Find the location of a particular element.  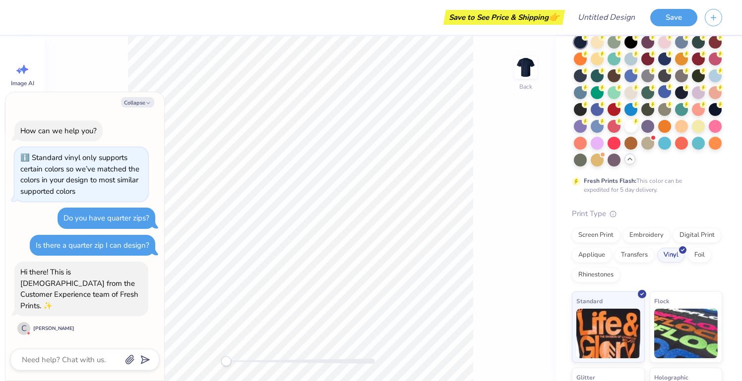

div: Transfers is located at coordinates (634, 255).